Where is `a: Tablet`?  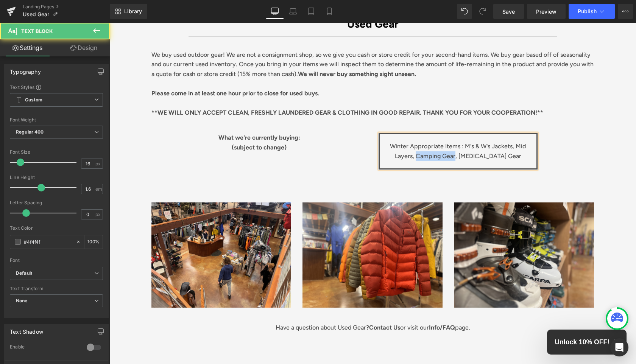
a: Tablet is located at coordinates (311, 11).